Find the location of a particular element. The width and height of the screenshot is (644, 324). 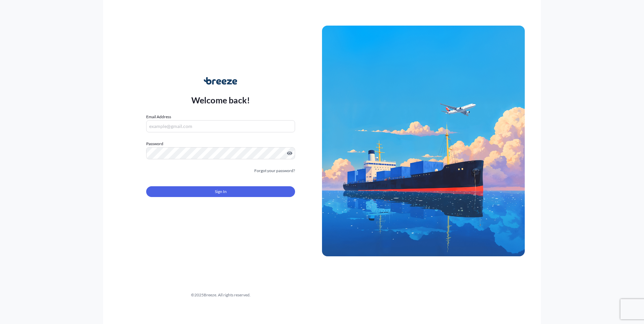

label: Email Address is located at coordinates (159, 117).